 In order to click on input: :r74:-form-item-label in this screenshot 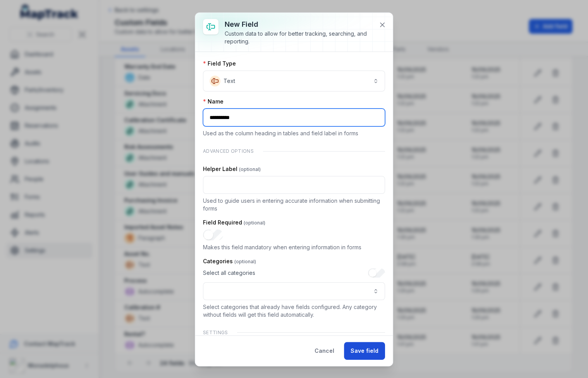, I will do `click(294, 185)`.